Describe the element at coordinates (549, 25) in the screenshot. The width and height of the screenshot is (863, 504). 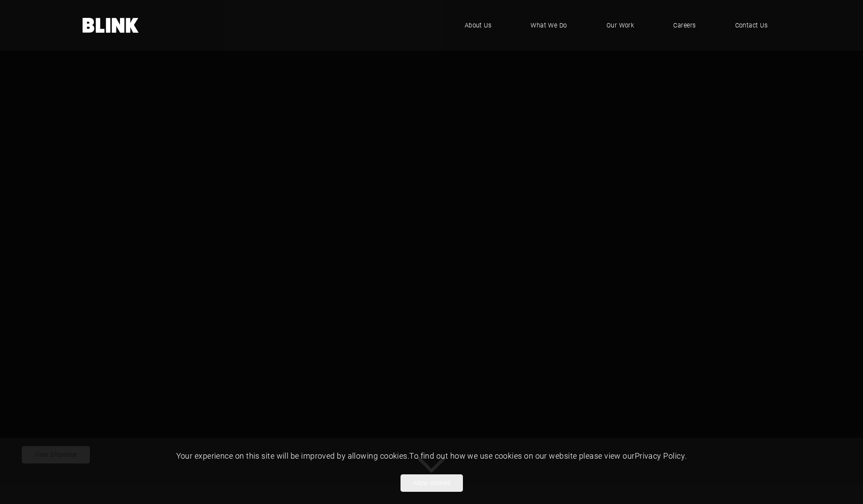
I see `a: What We Do` at that location.